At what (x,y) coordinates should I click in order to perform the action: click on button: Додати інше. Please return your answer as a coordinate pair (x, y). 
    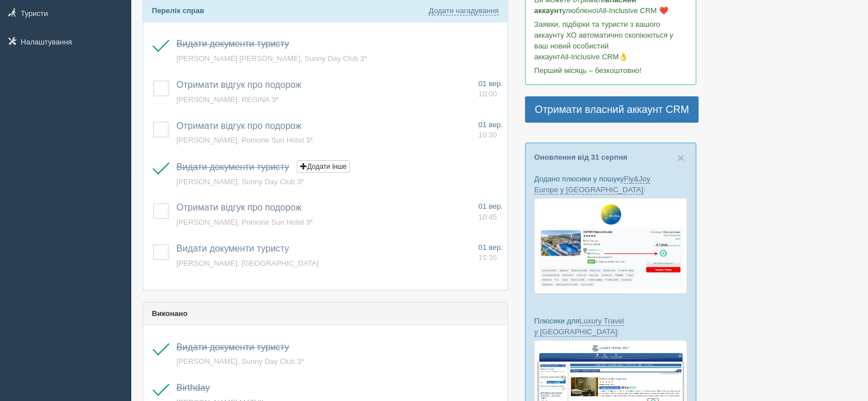
    Looking at the image, I should click on (323, 167).